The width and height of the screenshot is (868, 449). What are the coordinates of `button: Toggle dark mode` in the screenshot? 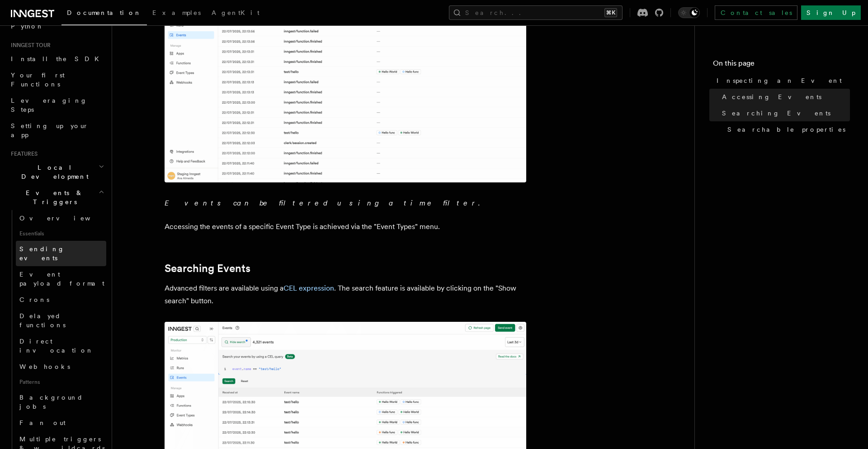 It's located at (689, 13).